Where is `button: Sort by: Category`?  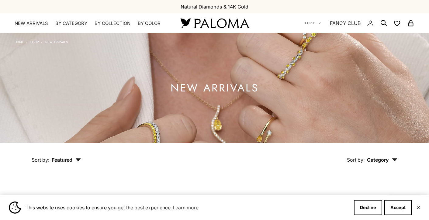 button: Sort by: Category is located at coordinates (372, 156).